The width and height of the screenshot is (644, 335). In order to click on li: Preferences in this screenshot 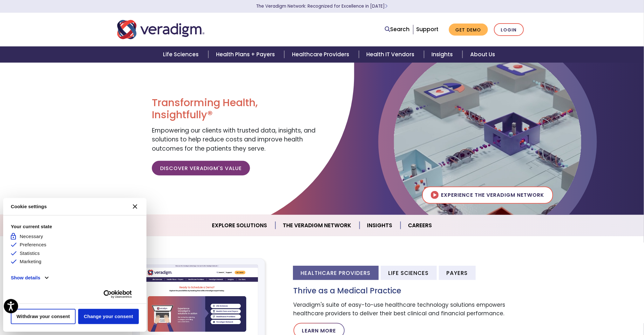, I will do `click(75, 245)`.